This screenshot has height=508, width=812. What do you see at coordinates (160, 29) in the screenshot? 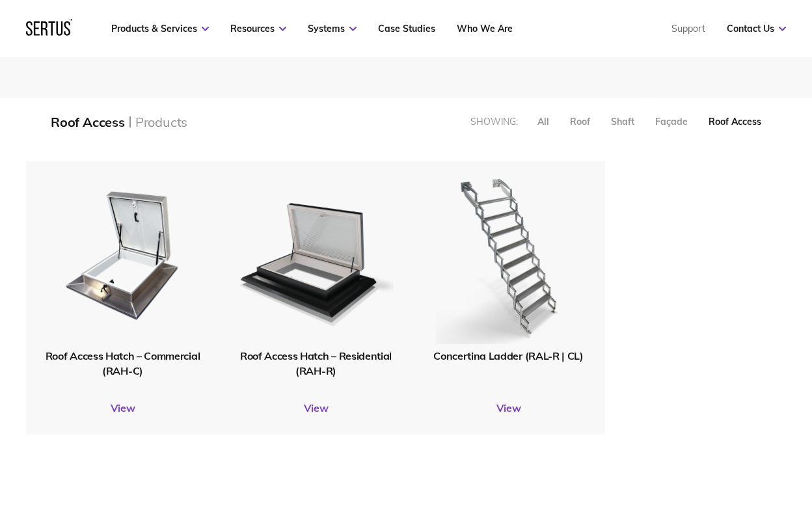
I see `a: Products & Services` at bounding box center [160, 29].